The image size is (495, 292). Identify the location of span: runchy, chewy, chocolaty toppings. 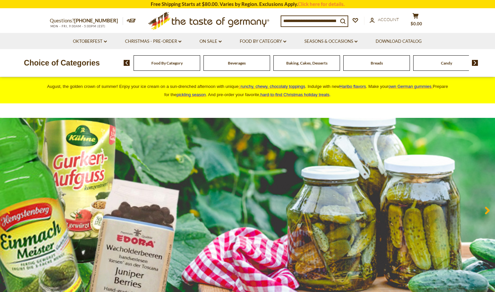
(273, 86).